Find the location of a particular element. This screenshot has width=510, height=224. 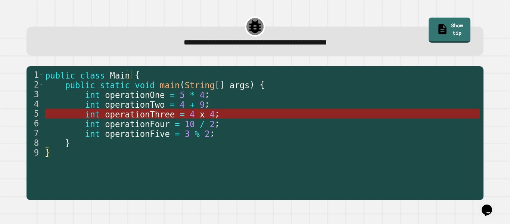

div: 9 is located at coordinates (35, 152).